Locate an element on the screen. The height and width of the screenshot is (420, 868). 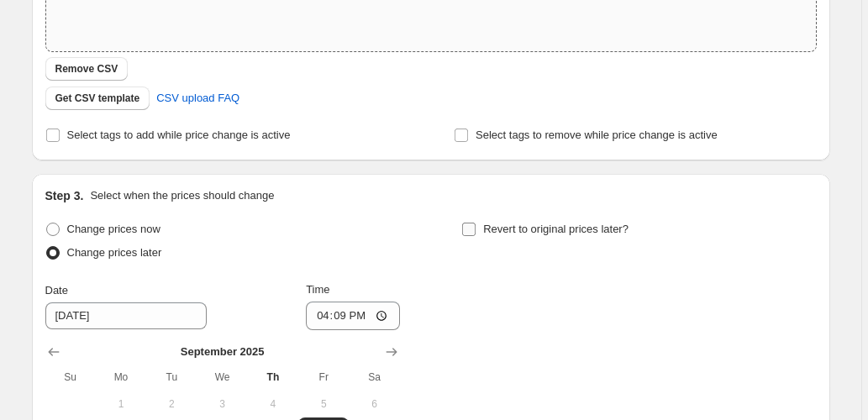
button: Friday September 5 2025 is located at coordinates (323, 404).